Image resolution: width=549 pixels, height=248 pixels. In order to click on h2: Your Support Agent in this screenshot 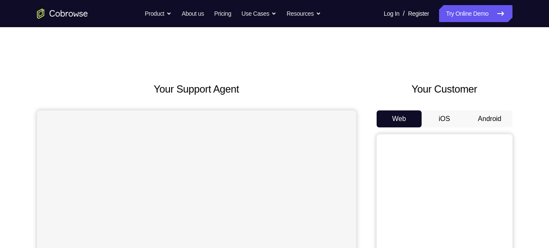, I will do `click(197, 89)`.